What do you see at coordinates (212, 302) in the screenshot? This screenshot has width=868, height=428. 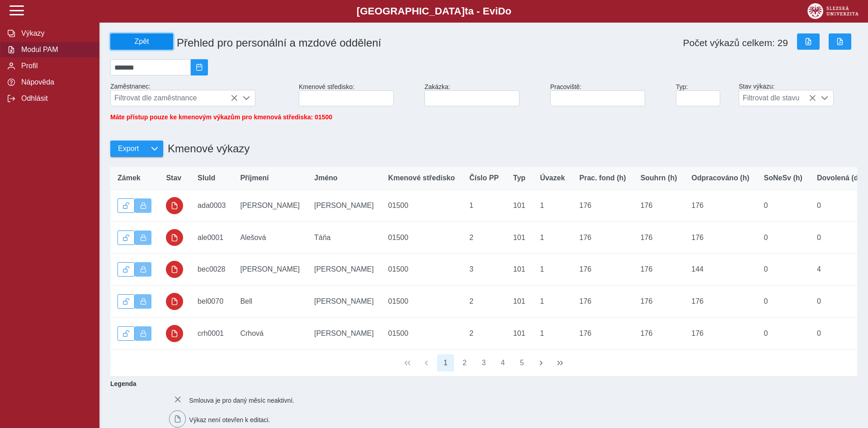 I see `td: bel0070` at bounding box center [212, 302].